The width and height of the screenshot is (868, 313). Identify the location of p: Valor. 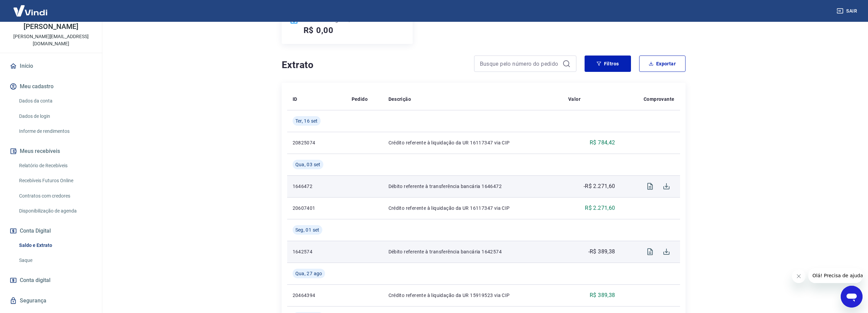
(575, 99).